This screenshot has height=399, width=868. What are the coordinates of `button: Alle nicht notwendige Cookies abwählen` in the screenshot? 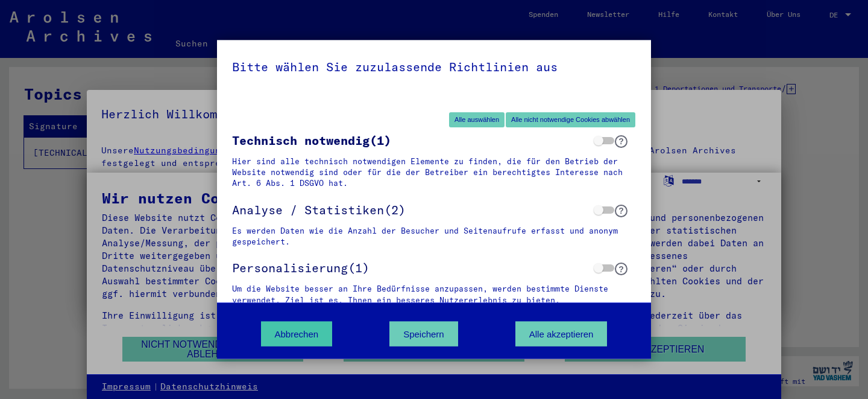 It's located at (571, 118).